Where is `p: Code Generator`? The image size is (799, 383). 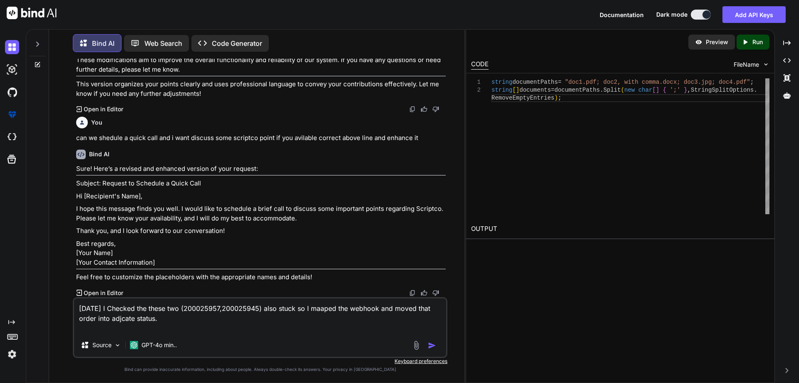 p: Code Generator is located at coordinates (237, 43).